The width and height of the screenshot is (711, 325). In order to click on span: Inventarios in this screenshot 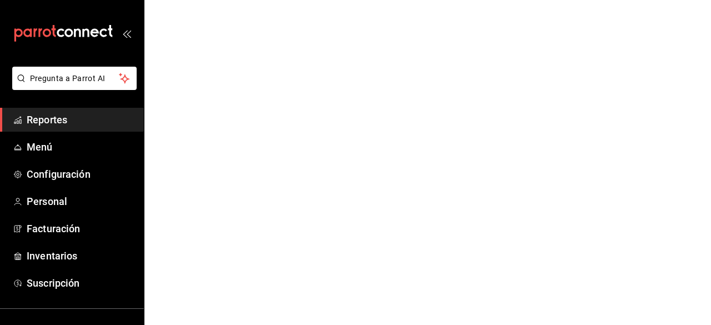, I will do `click(81, 256)`.